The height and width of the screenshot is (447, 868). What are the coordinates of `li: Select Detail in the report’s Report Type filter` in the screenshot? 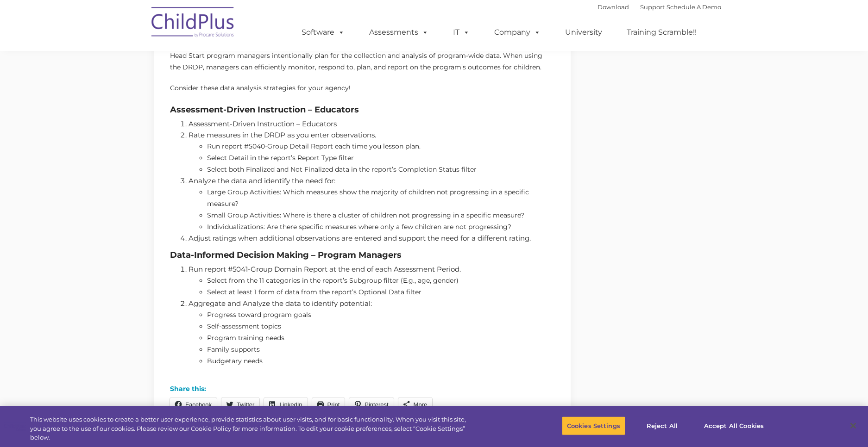 It's located at (381, 158).